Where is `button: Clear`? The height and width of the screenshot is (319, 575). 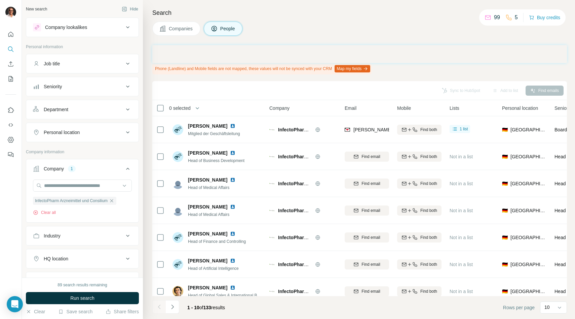 button: Clear is located at coordinates (35, 311).